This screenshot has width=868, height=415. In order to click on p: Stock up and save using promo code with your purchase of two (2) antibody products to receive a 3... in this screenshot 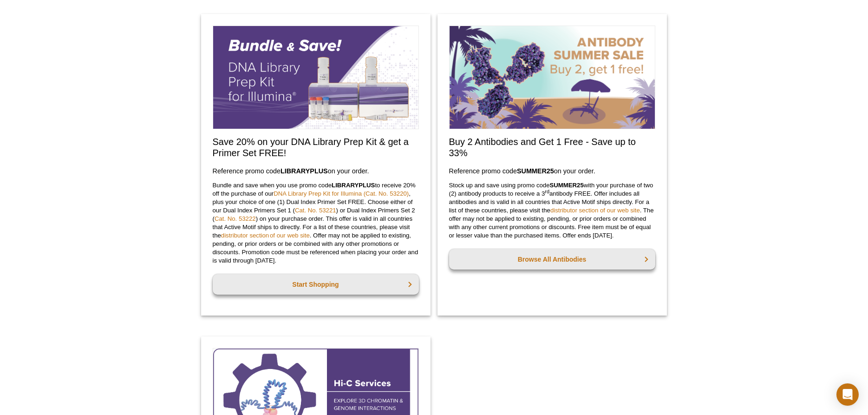, I will do `click(552, 210)`.